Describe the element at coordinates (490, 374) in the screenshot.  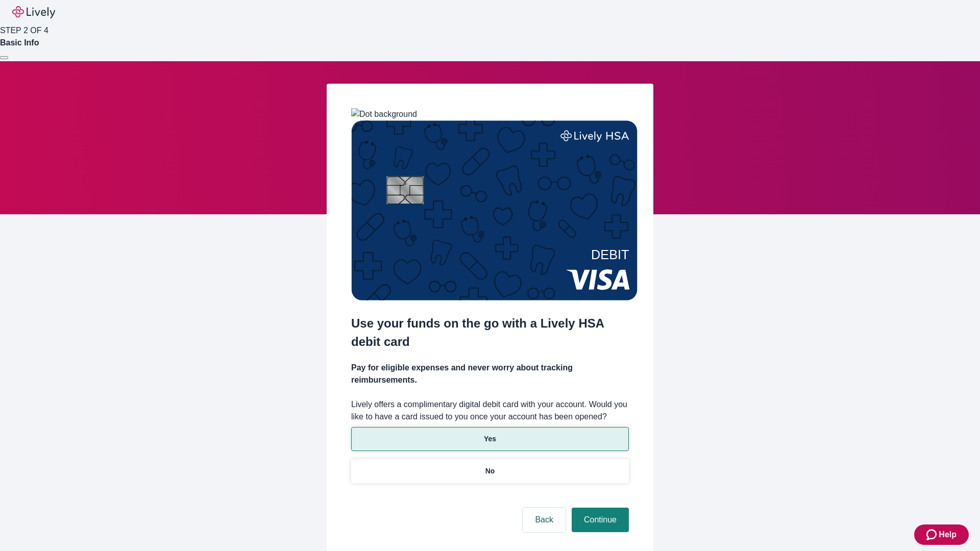
I see `h4: Pay for eligible expenses and never worry about tracking reimbursements.` at that location.